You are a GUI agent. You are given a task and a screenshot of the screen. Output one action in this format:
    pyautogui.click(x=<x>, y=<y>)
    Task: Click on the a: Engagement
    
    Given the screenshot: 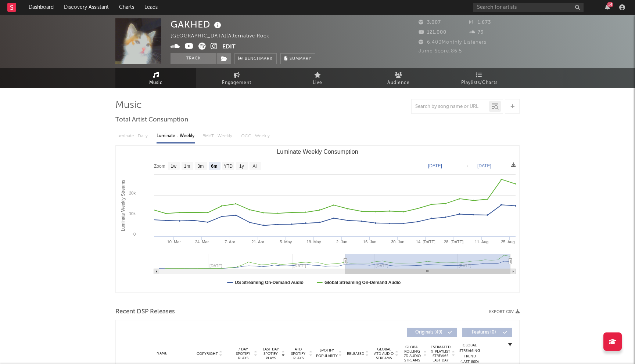 What is the action you would take?
    pyautogui.click(x=237, y=78)
    